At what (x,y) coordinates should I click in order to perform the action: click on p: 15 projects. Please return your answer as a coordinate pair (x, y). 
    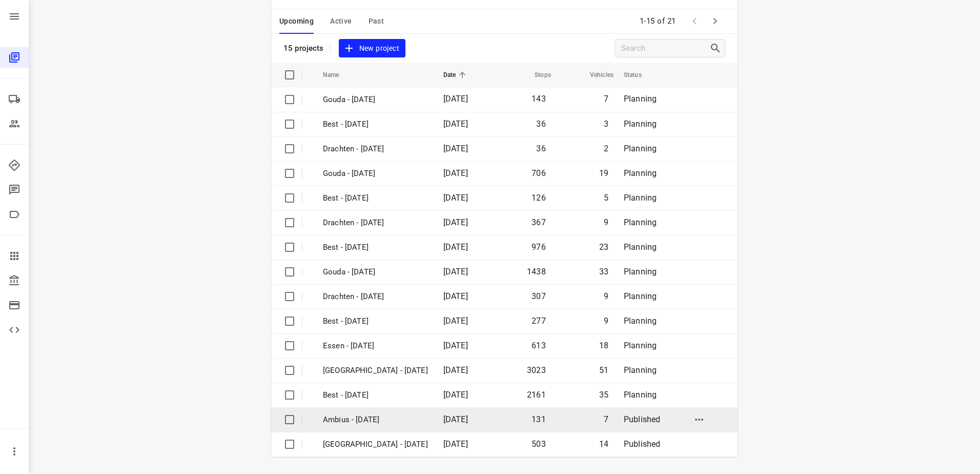
    Looking at the image, I should click on (303, 48).